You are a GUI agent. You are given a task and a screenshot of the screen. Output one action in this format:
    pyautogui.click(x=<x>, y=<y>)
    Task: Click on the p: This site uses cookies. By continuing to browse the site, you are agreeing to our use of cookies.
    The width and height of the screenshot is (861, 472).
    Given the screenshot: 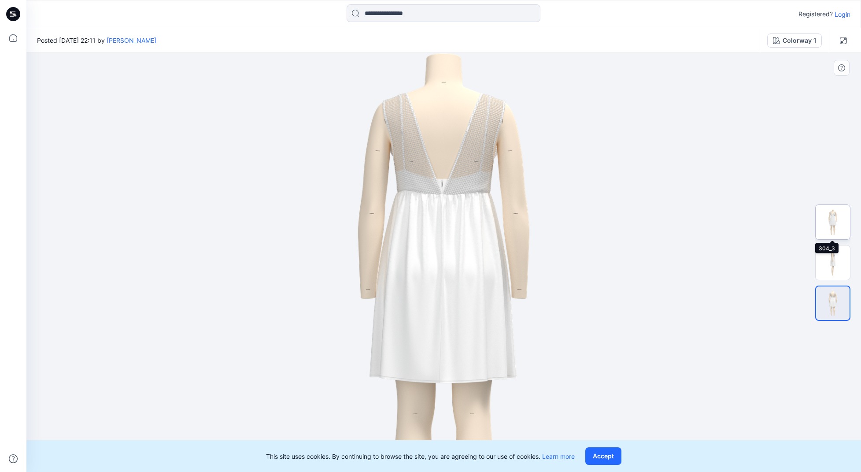 What is the action you would take?
    pyautogui.click(x=420, y=456)
    